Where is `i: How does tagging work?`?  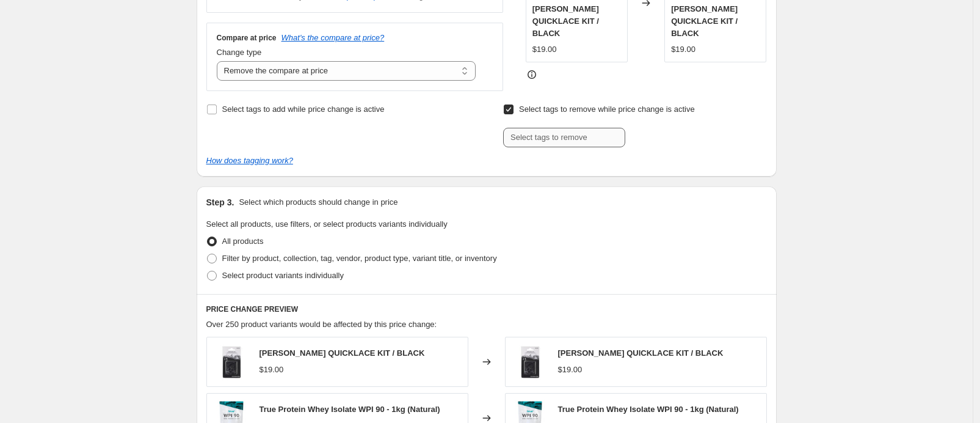
i: How does tagging work? is located at coordinates (250, 160).